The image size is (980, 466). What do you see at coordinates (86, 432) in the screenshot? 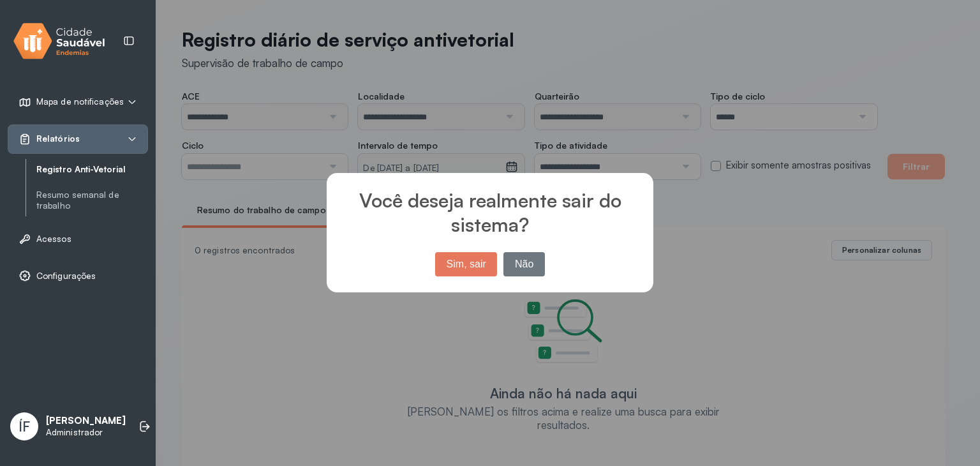
I see `p: Administrador` at bounding box center [86, 432].